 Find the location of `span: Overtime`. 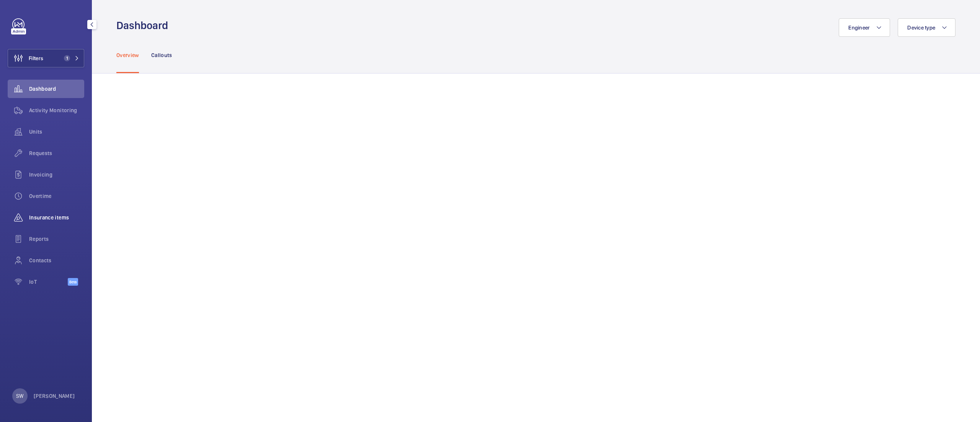

span: Overtime is located at coordinates (57, 196).